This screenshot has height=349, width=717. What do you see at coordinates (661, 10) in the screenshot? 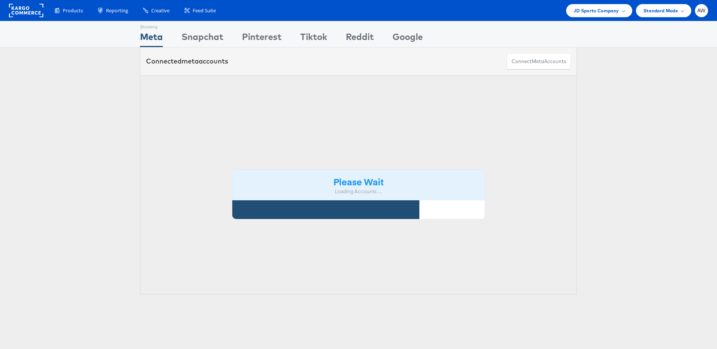
I see `span: Standard Mode` at bounding box center [661, 10].